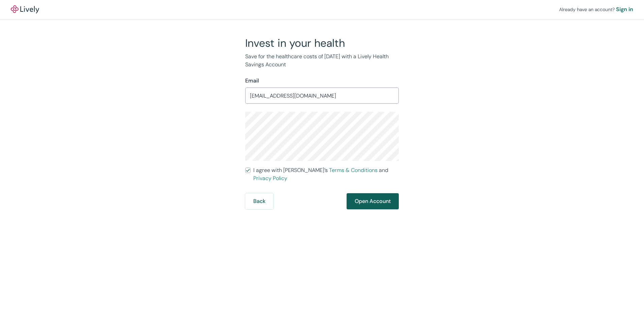 This screenshot has width=644, height=311. What do you see at coordinates (354, 170) in the screenshot?
I see `a: Terms & Conditions` at bounding box center [354, 170].